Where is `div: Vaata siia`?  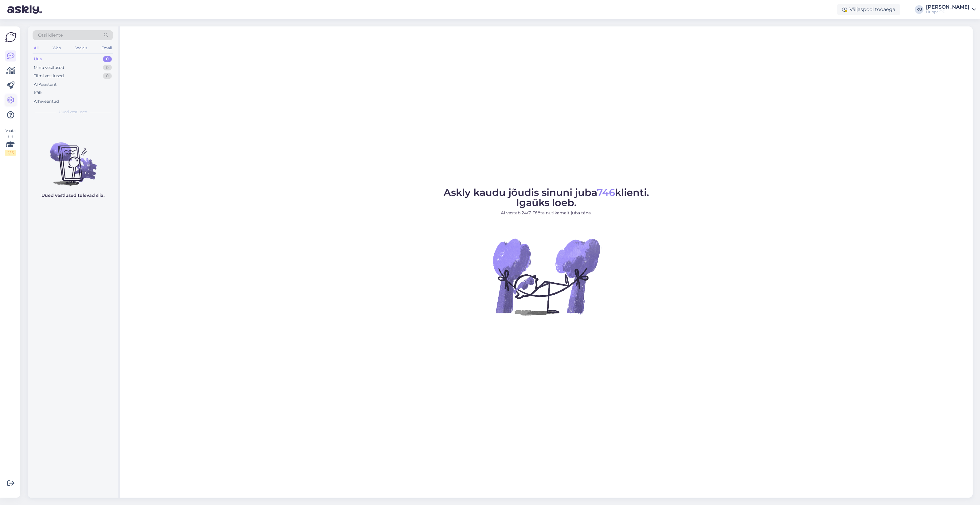 div: Vaata siia is located at coordinates (10, 142).